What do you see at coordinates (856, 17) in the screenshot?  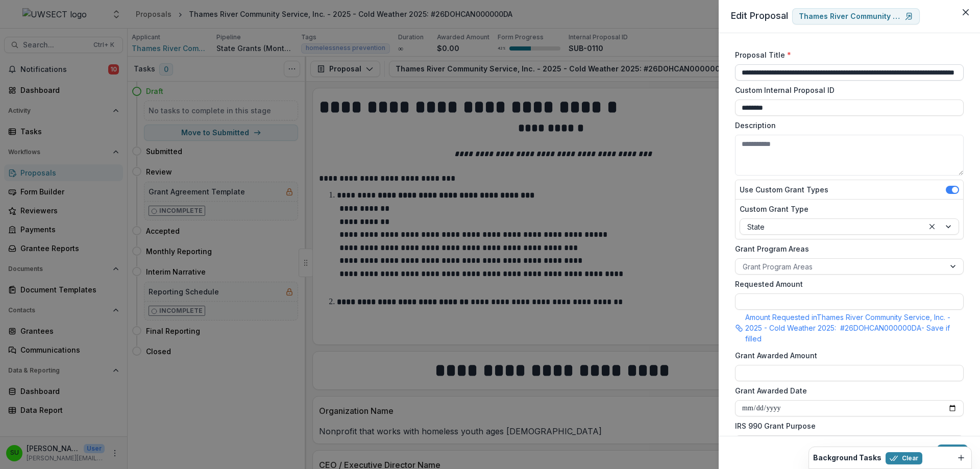 I see `a: Thames River Community Service, Inc.` at bounding box center [856, 17].